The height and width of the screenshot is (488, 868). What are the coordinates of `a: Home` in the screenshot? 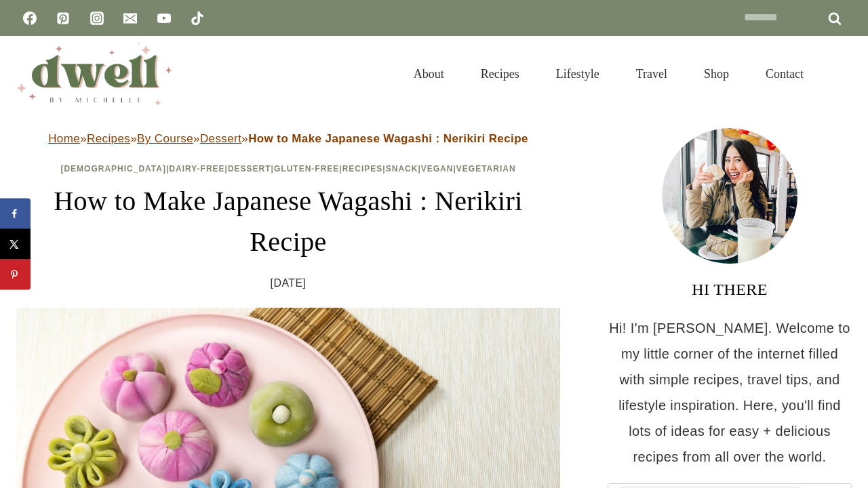 It's located at (64, 138).